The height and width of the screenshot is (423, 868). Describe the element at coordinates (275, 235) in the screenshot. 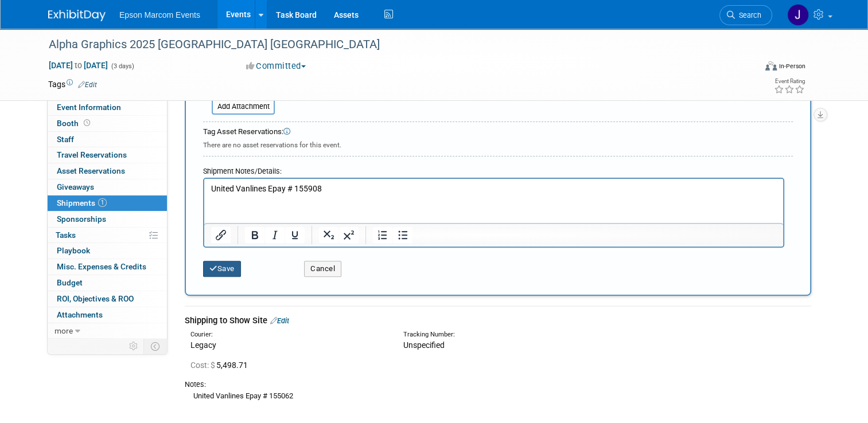

I see `button: Italic` at that location.